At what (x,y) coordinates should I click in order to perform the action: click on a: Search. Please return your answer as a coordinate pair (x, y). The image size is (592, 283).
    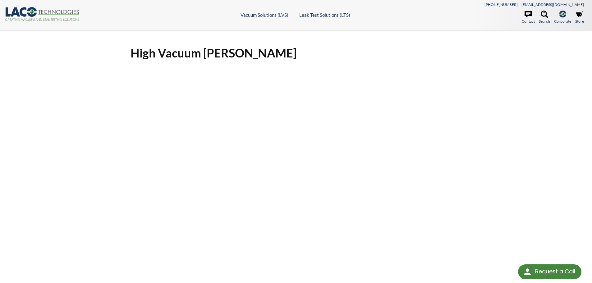
    Looking at the image, I should click on (545, 17).